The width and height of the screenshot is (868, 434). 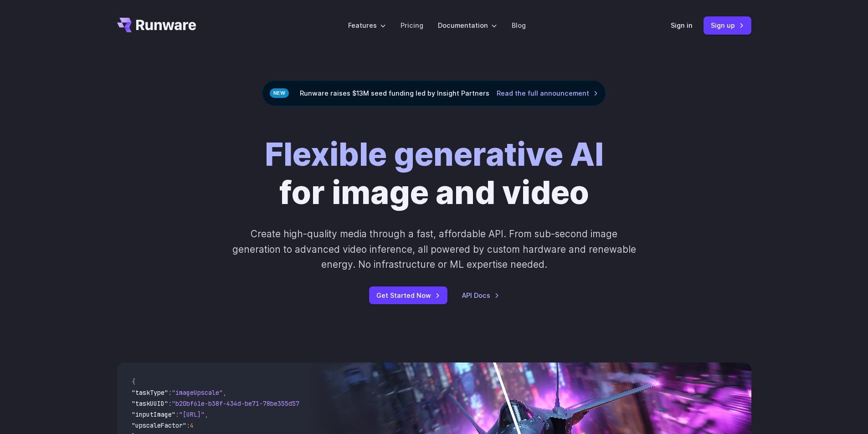 I want to click on span: "inputImage", so click(x=154, y=414).